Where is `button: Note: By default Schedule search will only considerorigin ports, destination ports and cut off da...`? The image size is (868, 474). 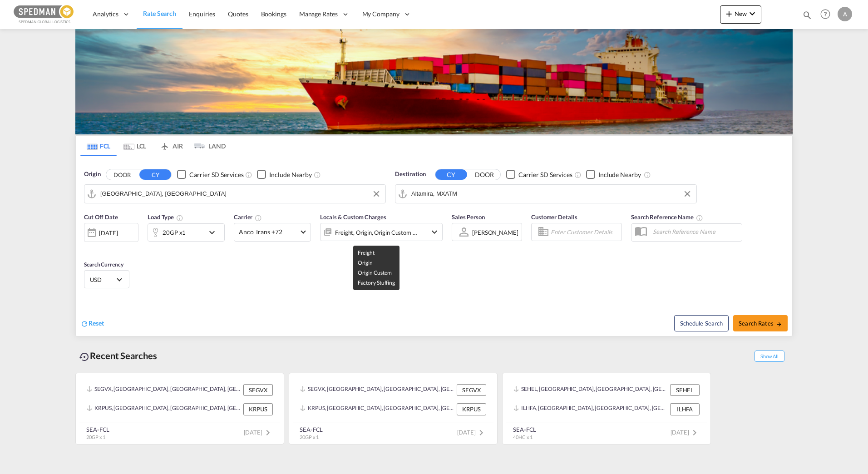 button: Note: By default Schedule search will only considerorigin ports, destination ports and cut off da... is located at coordinates (702, 323).